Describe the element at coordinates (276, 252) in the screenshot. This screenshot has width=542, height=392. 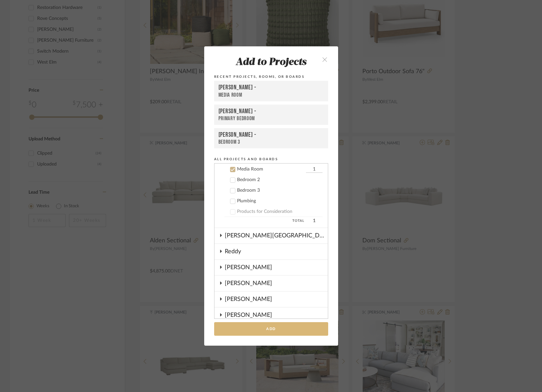
I see `div: Reddy` at that location.